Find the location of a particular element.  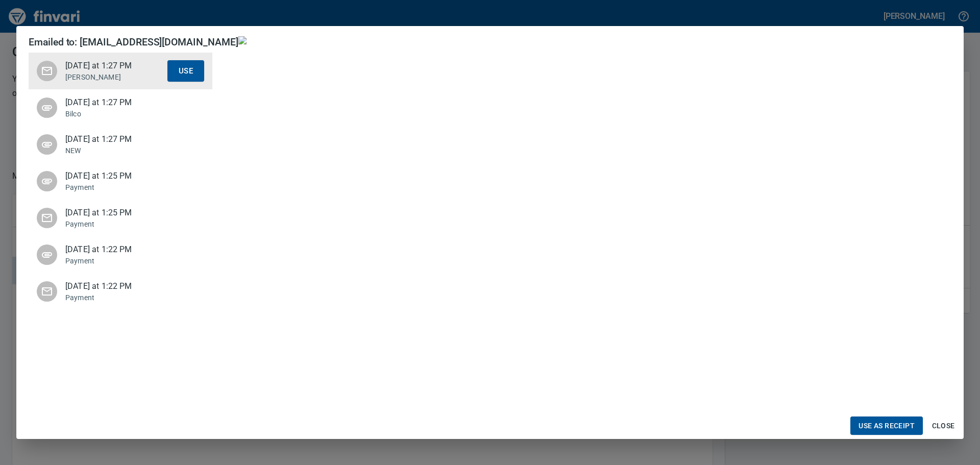

span: Close is located at coordinates (943, 426).